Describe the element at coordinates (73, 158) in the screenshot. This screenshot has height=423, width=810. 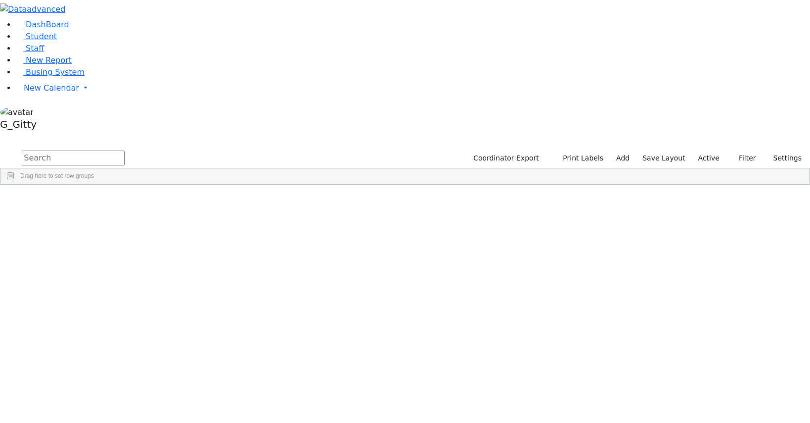
I see `input: Search` at that location.